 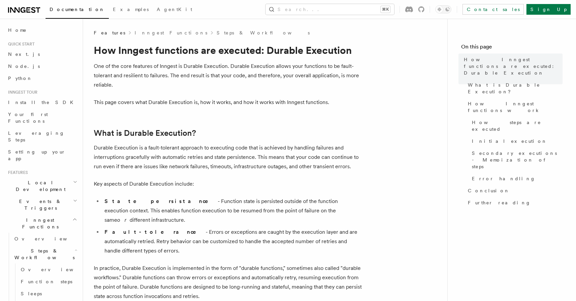 What do you see at coordinates (17, 30) in the screenshot?
I see `span: Home` at bounding box center [17, 30].